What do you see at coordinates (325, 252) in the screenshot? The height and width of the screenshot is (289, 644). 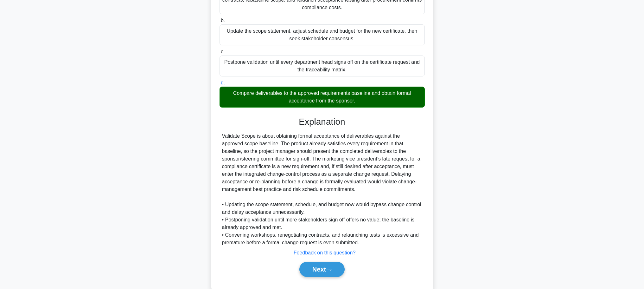 I see `a: Feedback on this question?` at bounding box center [325, 252].